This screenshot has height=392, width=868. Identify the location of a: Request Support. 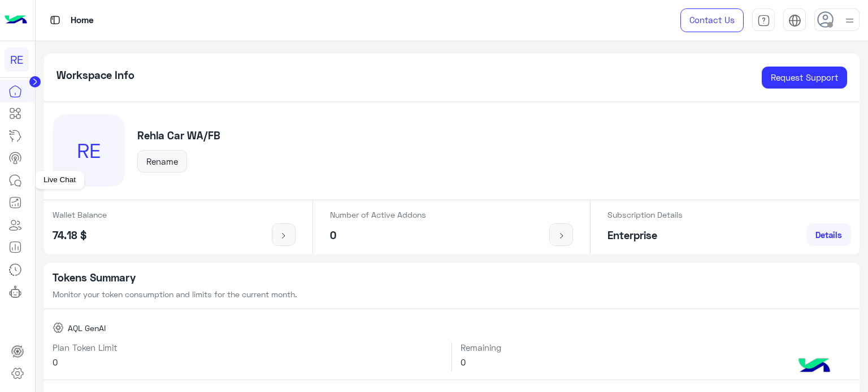
(804, 78).